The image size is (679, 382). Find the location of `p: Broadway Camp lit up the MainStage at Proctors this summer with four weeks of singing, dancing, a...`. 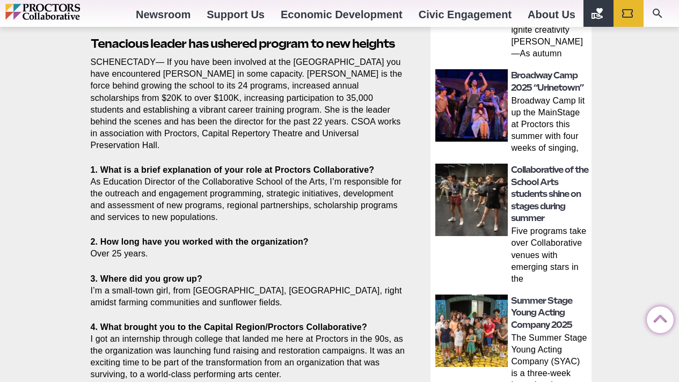

p: Broadway Camp lit up the MainStage at Proctors this summer with four weeks of singing, dancing, a... is located at coordinates (550, 126).